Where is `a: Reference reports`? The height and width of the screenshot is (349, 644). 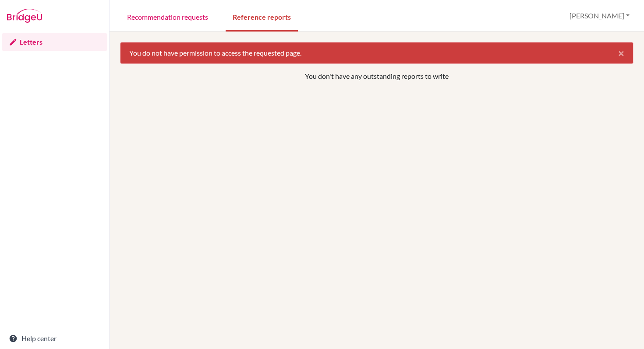 a: Reference reports is located at coordinates (261, 16).